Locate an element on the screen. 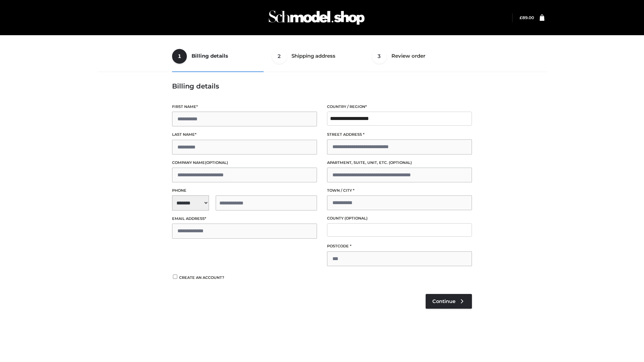 The width and height of the screenshot is (644, 362). label: Phone is located at coordinates (244, 190).